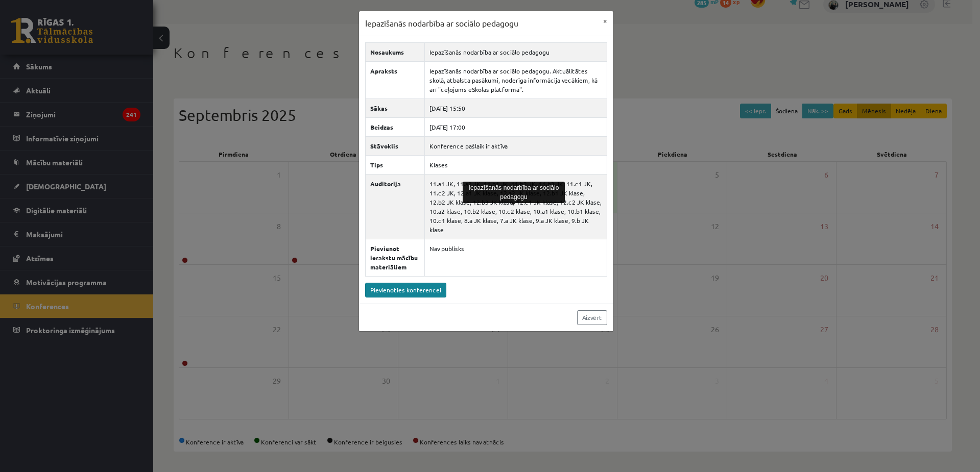  What do you see at coordinates (395, 127) in the screenshot?
I see `th: Beidzas` at bounding box center [395, 127].